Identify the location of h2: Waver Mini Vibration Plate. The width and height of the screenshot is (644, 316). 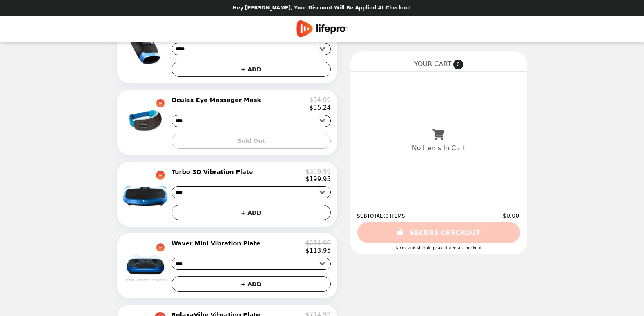
(217, 243).